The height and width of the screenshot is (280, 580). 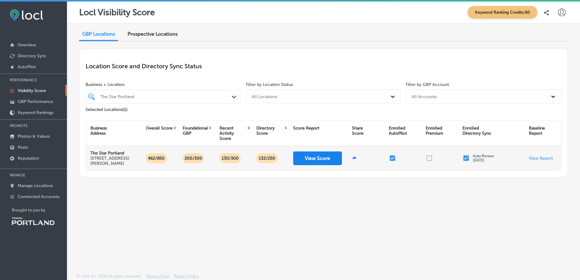 I want to click on div: Recent Activity Score, so click(x=233, y=133).